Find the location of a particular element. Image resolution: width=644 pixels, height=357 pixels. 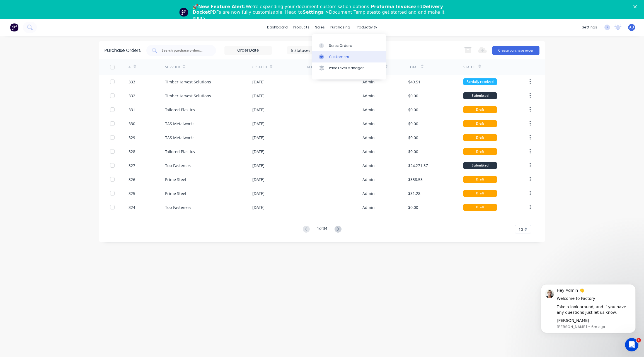

div: Message content is located at coordinates (62, 30).